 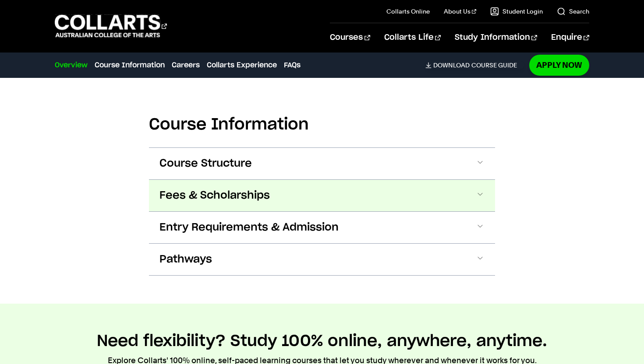 What do you see at coordinates (71, 65) in the screenshot?
I see `a: Overview` at bounding box center [71, 65].